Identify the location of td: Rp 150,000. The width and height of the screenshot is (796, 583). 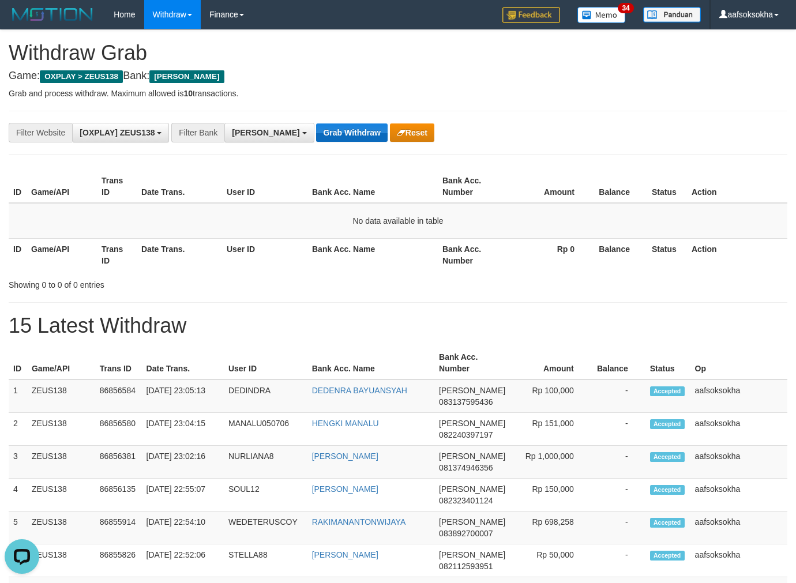
(550, 495).